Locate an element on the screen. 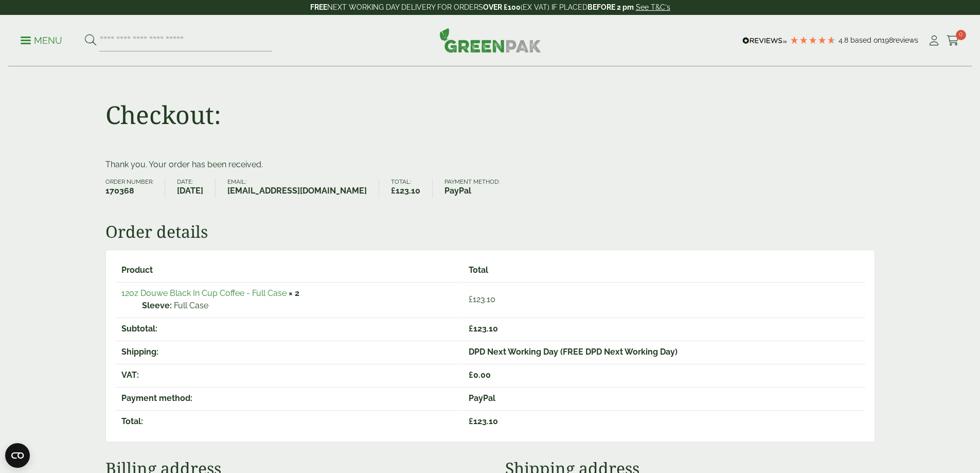 The height and width of the screenshot is (473, 980). th: Total: is located at coordinates (288, 421).